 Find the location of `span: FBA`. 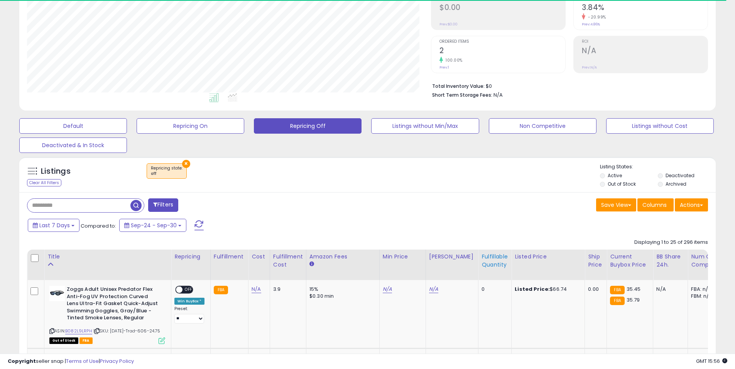

span: FBA is located at coordinates (86, 341).